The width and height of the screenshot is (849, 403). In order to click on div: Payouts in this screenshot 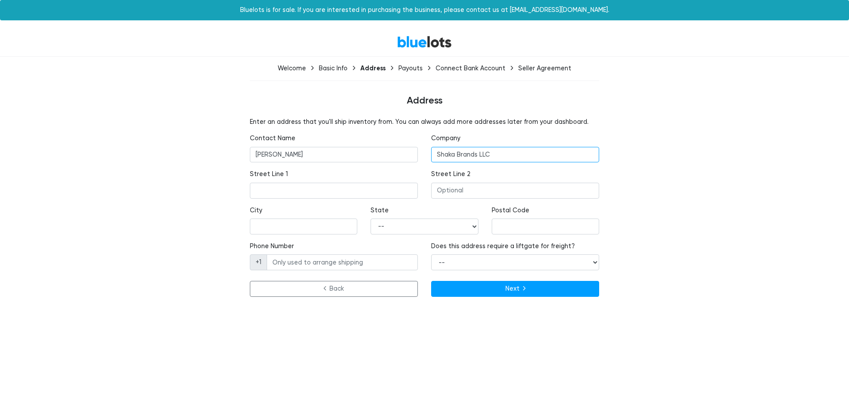, I will do `click(410, 68)`.